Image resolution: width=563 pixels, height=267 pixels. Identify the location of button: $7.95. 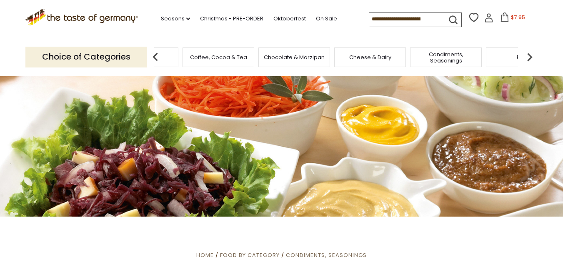
(512, 19).